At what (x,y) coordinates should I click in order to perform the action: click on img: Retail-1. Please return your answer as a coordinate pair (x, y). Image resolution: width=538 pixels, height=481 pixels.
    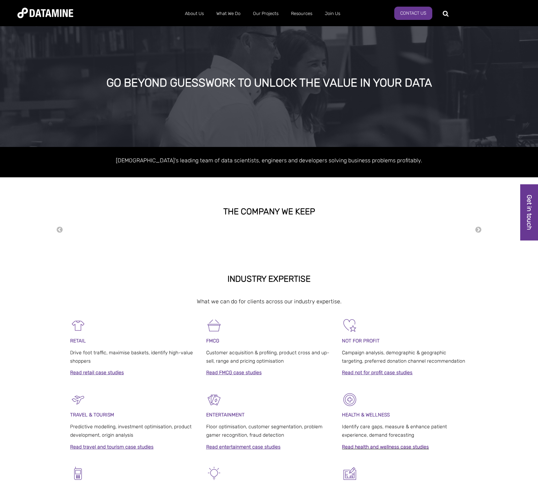
    Looking at the image, I should click on (78, 325).